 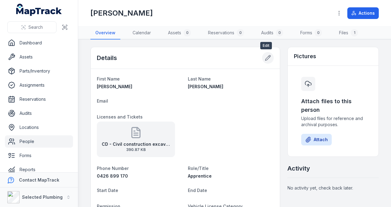 What do you see at coordinates (200, 175) in the screenshot?
I see `span: Apprentice` at bounding box center [200, 175].